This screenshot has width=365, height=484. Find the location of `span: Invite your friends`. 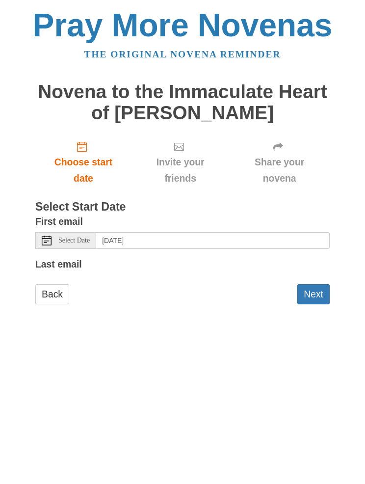

span: Invite your friends is located at coordinates (180, 170).